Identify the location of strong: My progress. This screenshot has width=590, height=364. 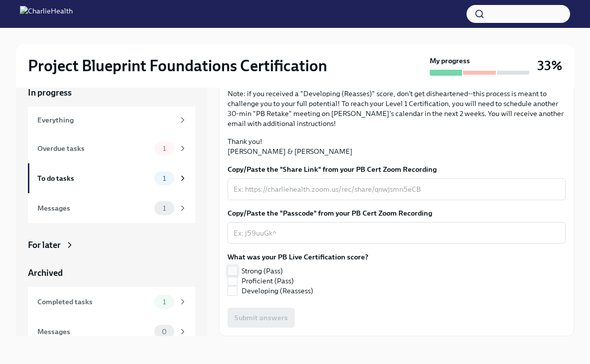
(450, 61).